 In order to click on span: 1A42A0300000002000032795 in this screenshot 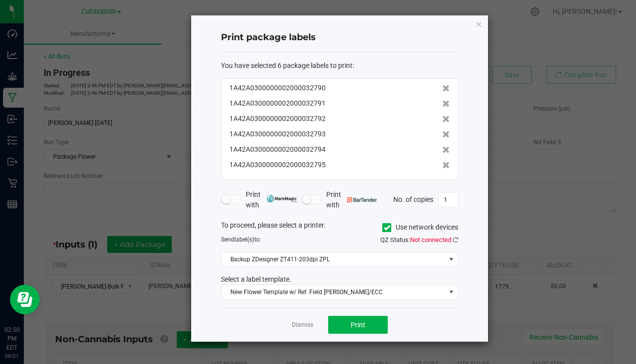, I will do `click(278, 165)`.